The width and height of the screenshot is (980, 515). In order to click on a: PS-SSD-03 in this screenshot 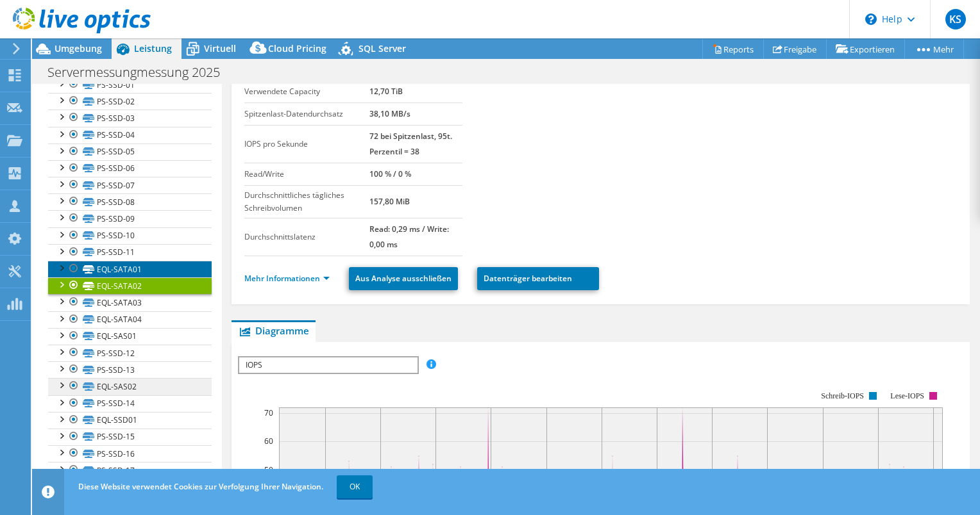, I will do `click(130, 118)`.